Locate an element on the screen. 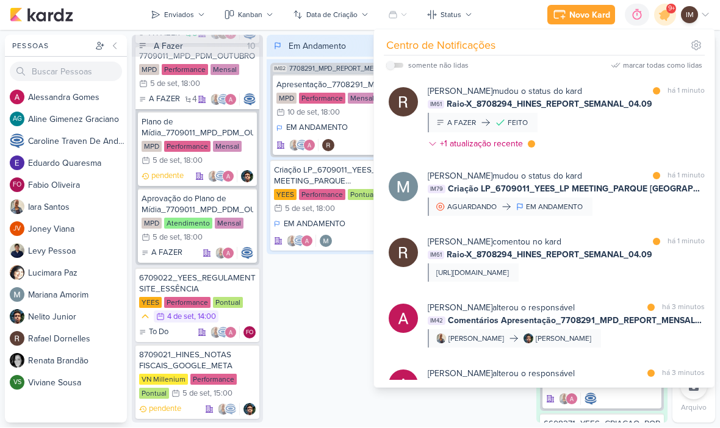  div: R e n a t a B r a n d ã o is located at coordinates (78, 361).